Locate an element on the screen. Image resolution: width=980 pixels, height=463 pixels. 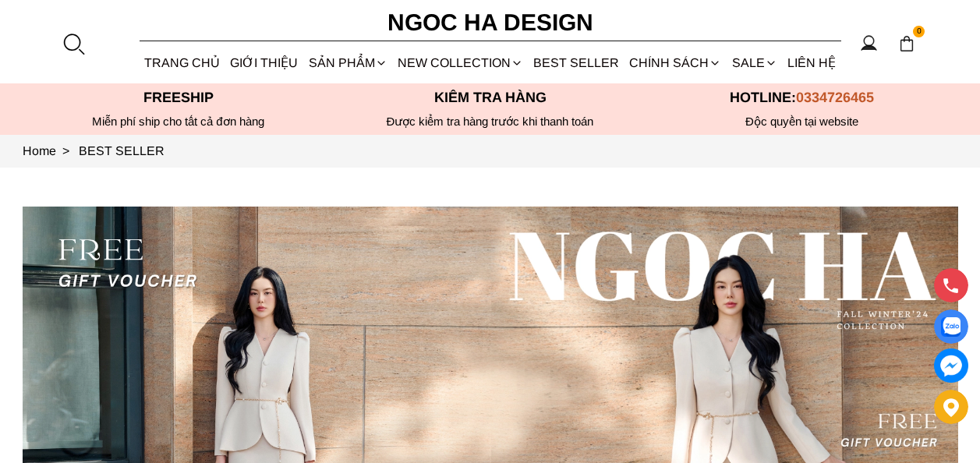
span: 0334726465 is located at coordinates (834, 98).